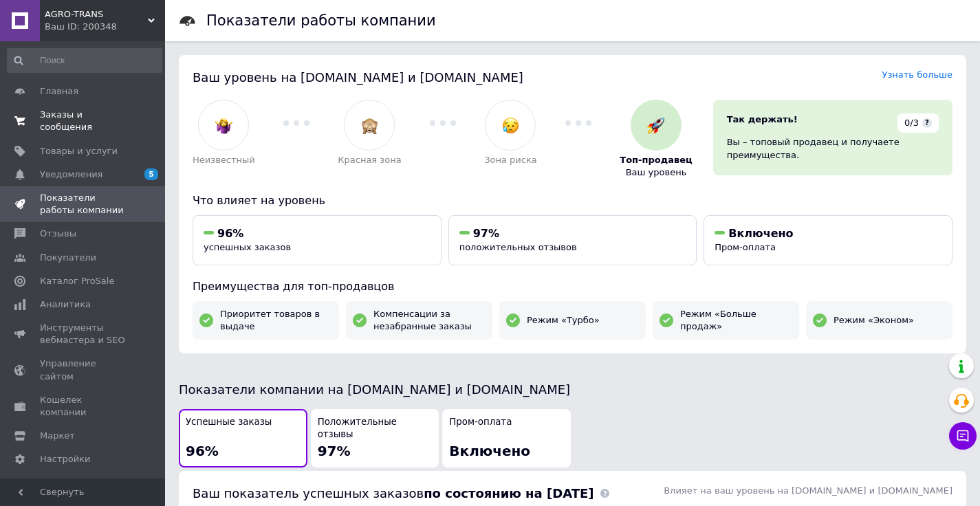  What do you see at coordinates (510, 125) in the screenshot?
I see `img: :disappointed_relieved:` at bounding box center [510, 125].